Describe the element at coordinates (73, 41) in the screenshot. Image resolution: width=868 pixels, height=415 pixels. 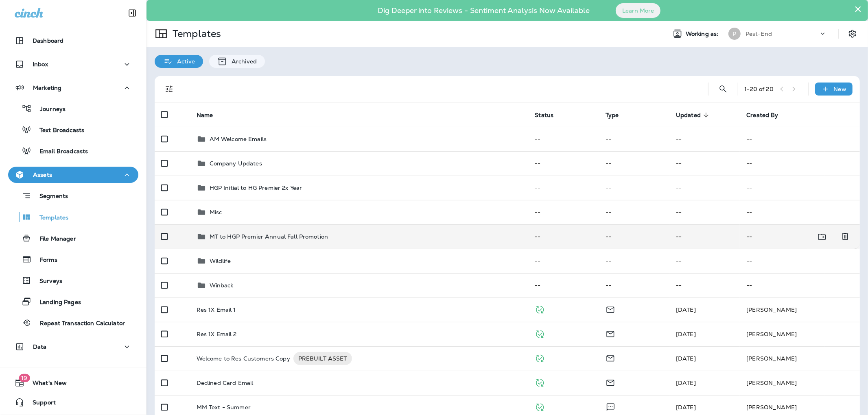
I see `button: Dashboard` at that location.